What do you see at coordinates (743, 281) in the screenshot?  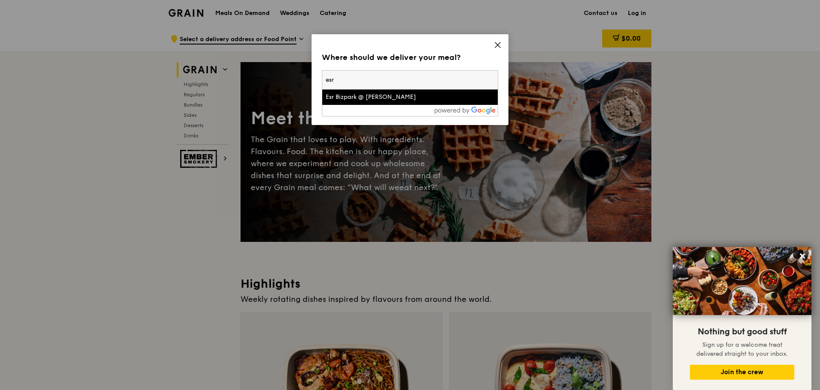 I see `img: DSC07876-Edit02-Large.jpeg` at bounding box center [743, 281].